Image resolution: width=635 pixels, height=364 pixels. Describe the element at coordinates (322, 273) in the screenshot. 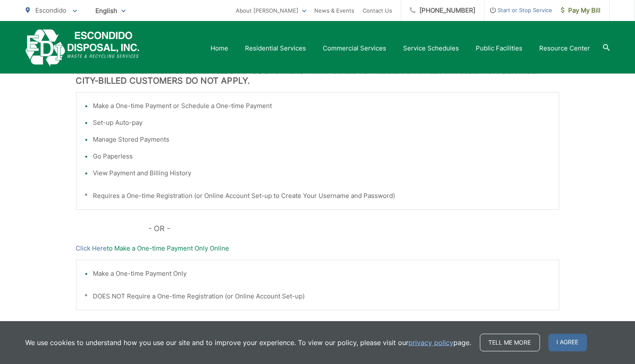

I see `li: Make a One-time Payment Only` at that location.